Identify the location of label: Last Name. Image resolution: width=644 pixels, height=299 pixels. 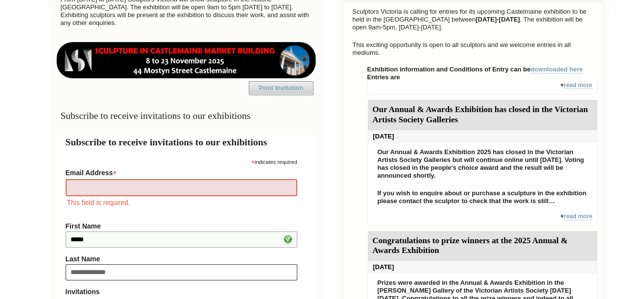
(181, 259).